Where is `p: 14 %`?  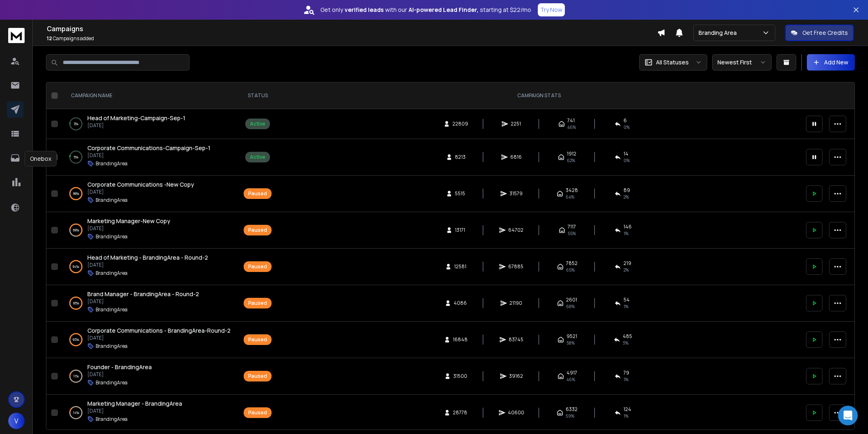
p: 14 % is located at coordinates (76, 413).